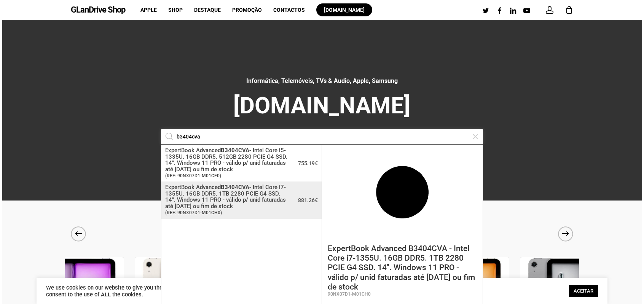  I want to click on span: Destaque, so click(207, 10).